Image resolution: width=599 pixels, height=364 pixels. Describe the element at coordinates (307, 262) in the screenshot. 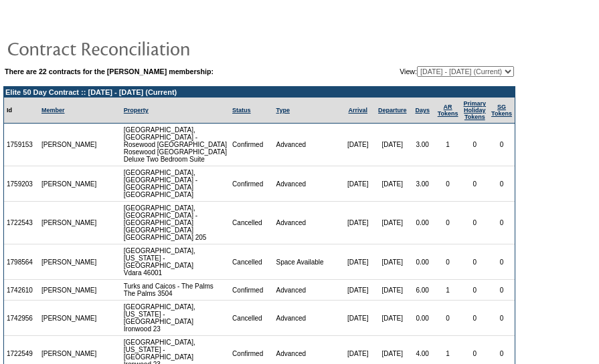

I see `td: Space Available` at that location.